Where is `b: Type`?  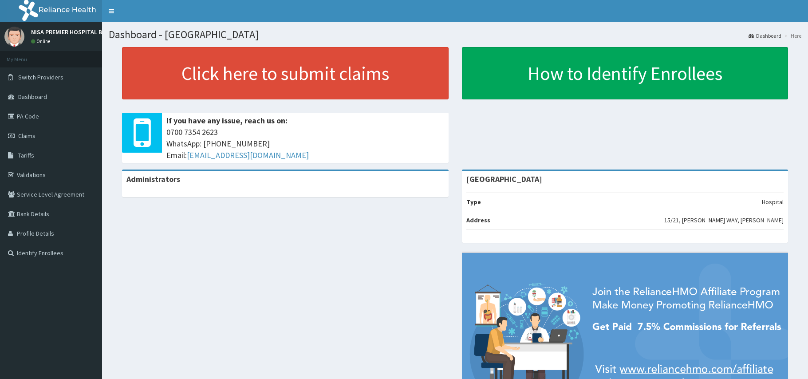
b: Type is located at coordinates (474, 202).